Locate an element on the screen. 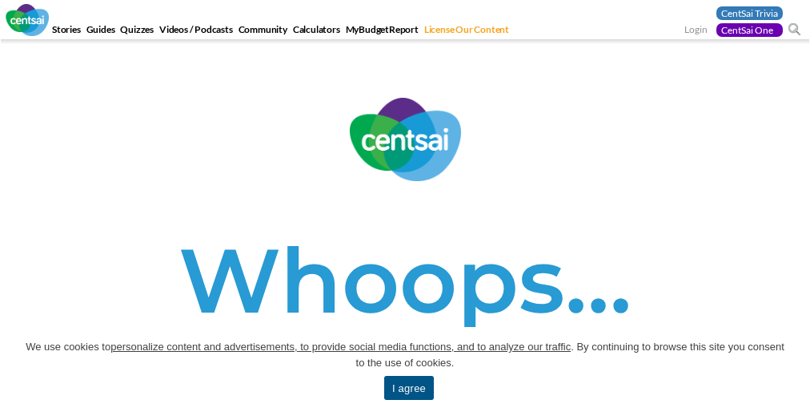 The width and height of the screenshot is (810, 412). a: Calculators is located at coordinates (316, 31).